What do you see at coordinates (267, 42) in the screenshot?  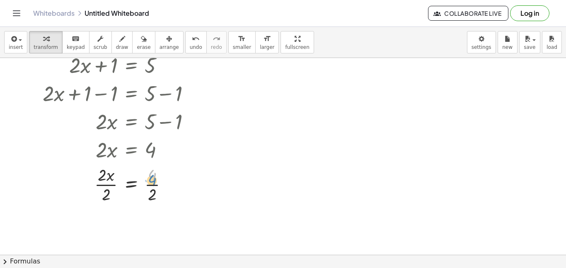 I see `button: format_sizelarger` at bounding box center [267, 42].